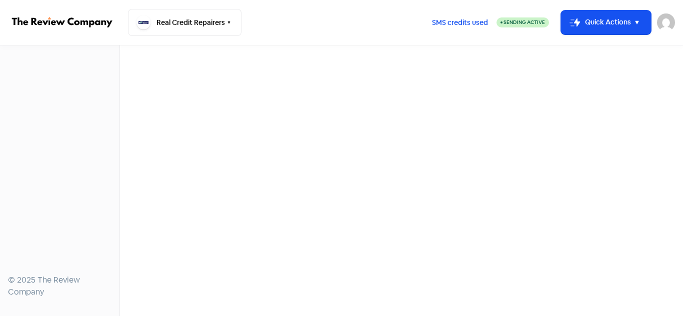 This screenshot has height=316, width=683. I want to click on button: Quick Actions, so click(606, 22).